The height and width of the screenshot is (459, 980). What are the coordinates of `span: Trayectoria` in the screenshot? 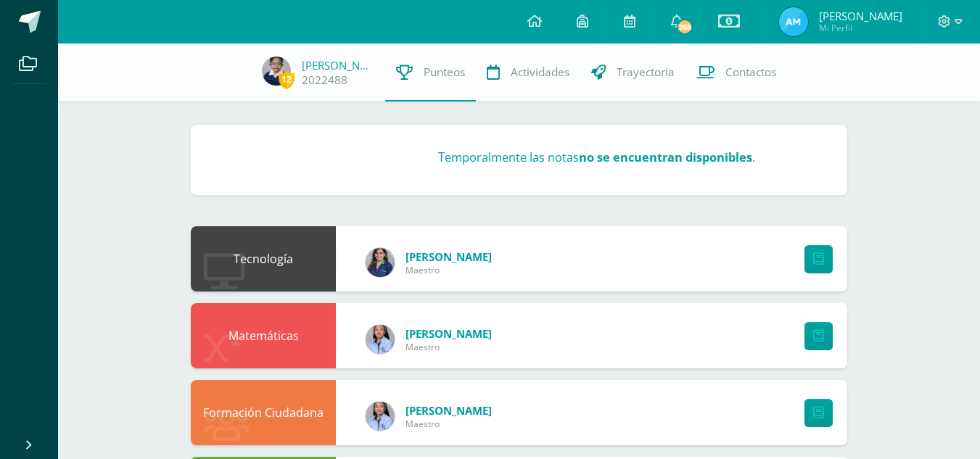 It's located at (645, 72).